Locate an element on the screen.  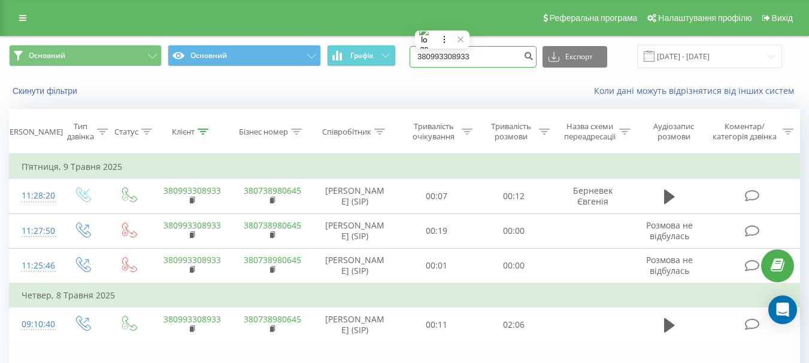
td: 00:19 is located at coordinates (436, 231).